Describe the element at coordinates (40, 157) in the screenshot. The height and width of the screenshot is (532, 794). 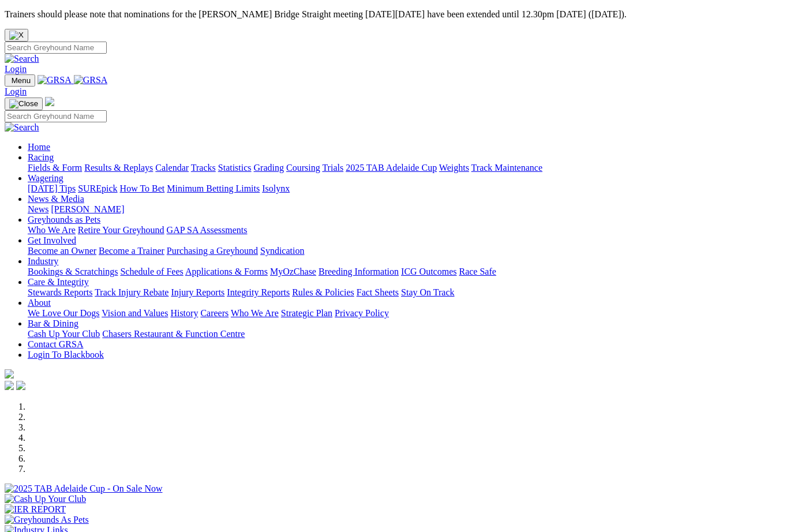
I see `a: Racing` at that location.